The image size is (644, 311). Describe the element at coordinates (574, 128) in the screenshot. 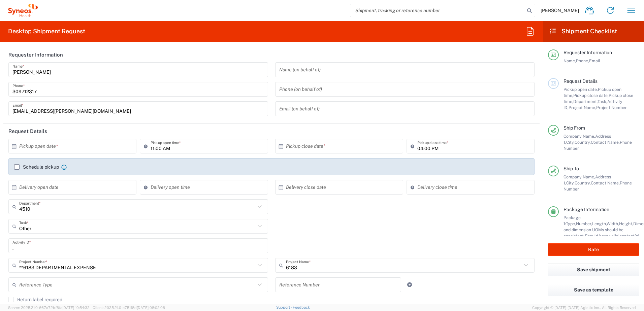

I see `span: Ship From` at that location.